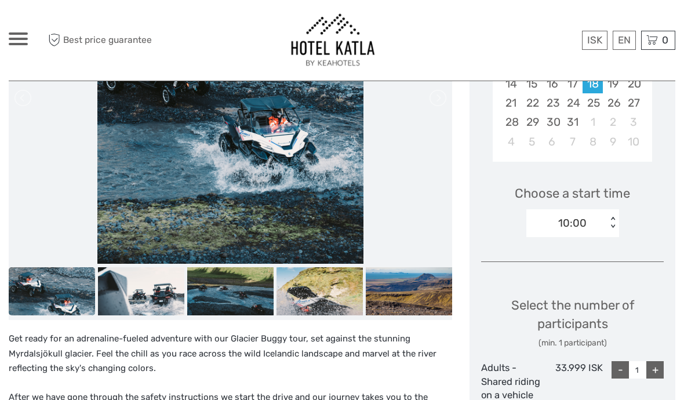  What do you see at coordinates (633, 103) in the screenshot?
I see `div: Choose Saturday, December 27th, 2025` at bounding box center [633, 103].